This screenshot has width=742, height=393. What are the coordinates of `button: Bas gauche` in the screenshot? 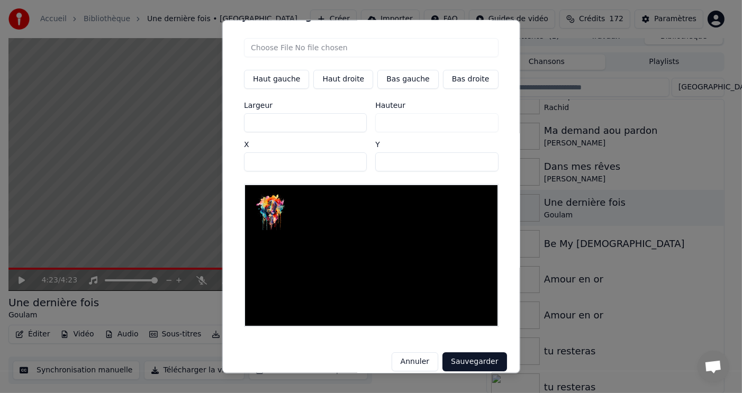 It's located at (408, 79).